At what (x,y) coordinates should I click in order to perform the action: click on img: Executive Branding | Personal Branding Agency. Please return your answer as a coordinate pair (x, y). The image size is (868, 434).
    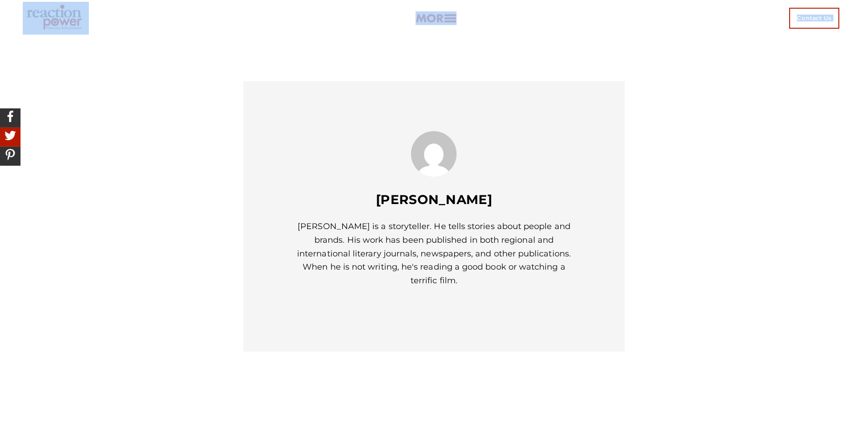
    Looking at the image, I should click on (55, 18).